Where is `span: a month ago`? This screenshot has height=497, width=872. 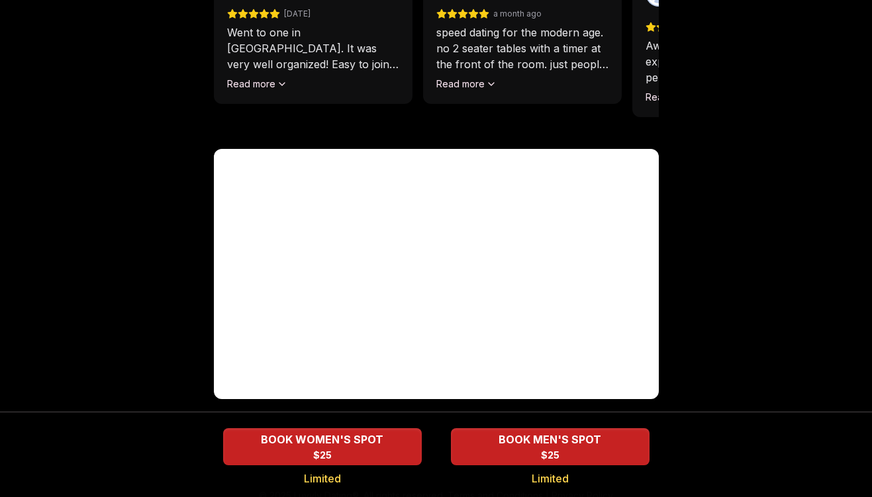
span: a month ago is located at coordinates (517, 14).